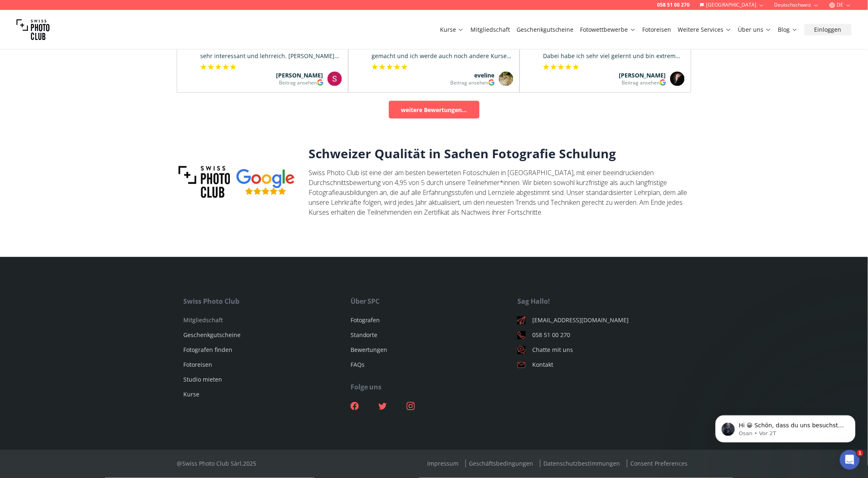 This screenshot has width=868, height=478. Describe the element at coordinates (369, 350) in the screenshot. I see `a: Bewertungen` at that location.